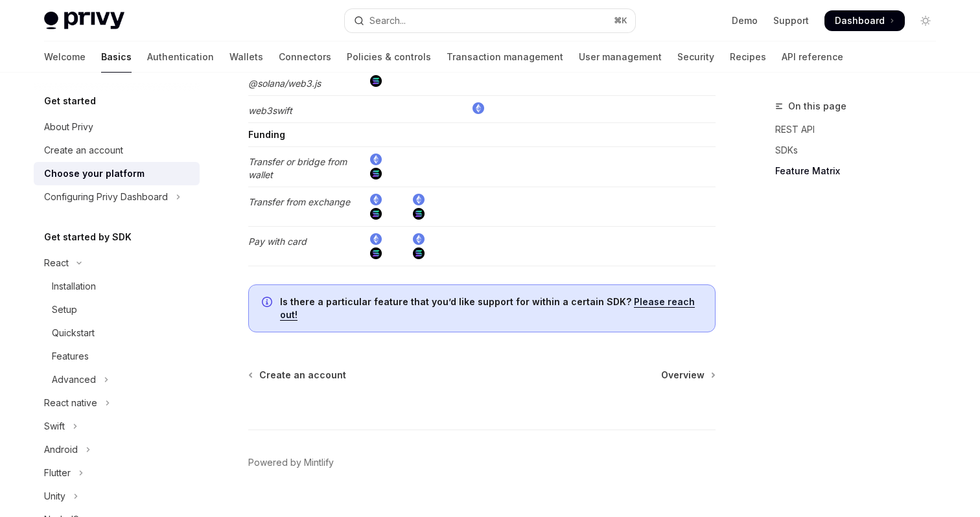 The width and height of the screenshot is (980, 517). Describe the element at coordinates (490, 20) in the screenshot. I see `button: Open search` at that location.